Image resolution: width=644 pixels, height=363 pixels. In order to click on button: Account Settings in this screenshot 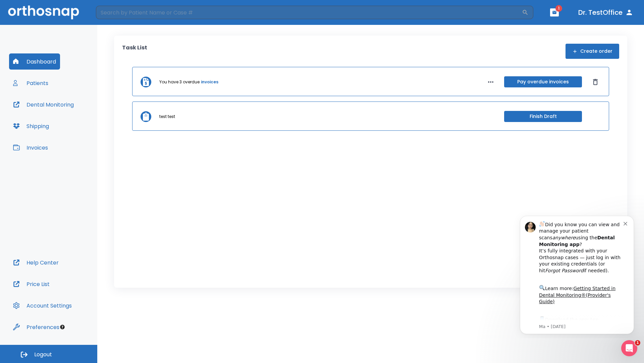, I will do `click(43, 305)`.